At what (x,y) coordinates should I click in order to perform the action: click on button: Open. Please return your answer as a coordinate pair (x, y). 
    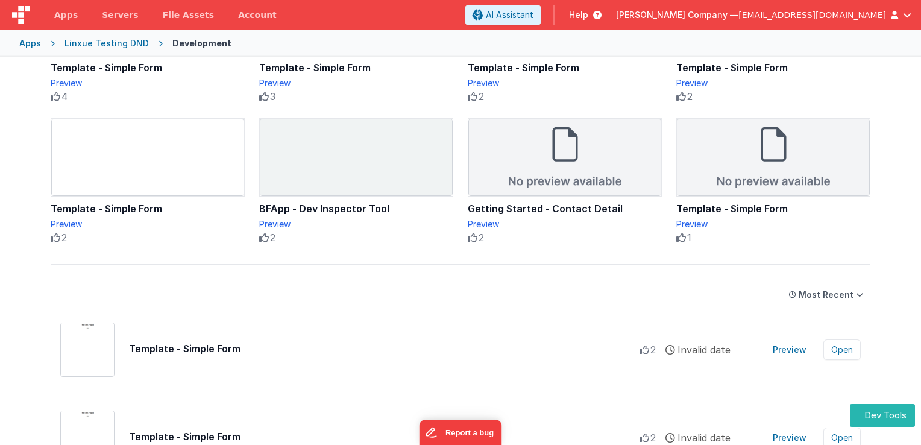
    Looking at the image, I should click on (842, 350).